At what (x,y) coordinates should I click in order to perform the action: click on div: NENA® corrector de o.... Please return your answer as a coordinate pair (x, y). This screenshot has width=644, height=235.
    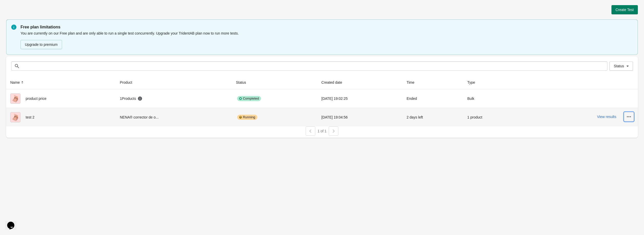
    Looking at the image, I should click on (173, 118).